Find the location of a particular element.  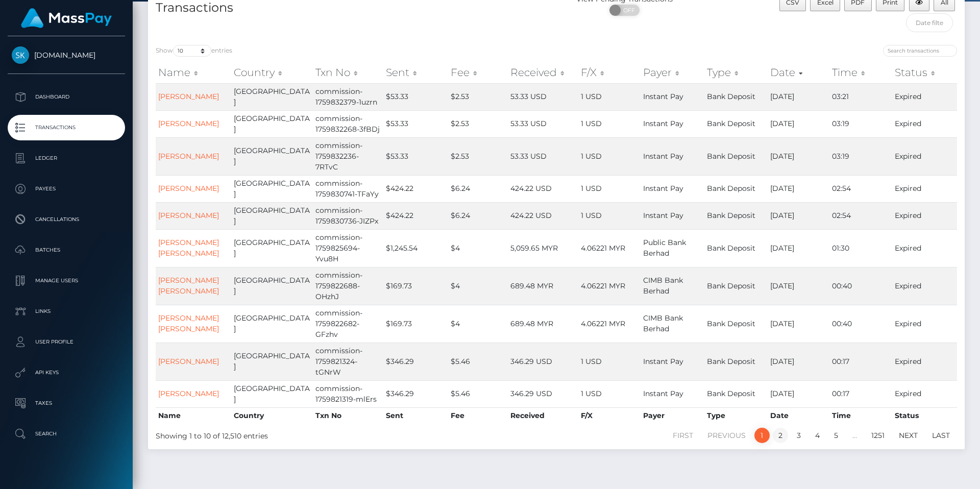

p: Dashboard is located at coordinates (66, 97).